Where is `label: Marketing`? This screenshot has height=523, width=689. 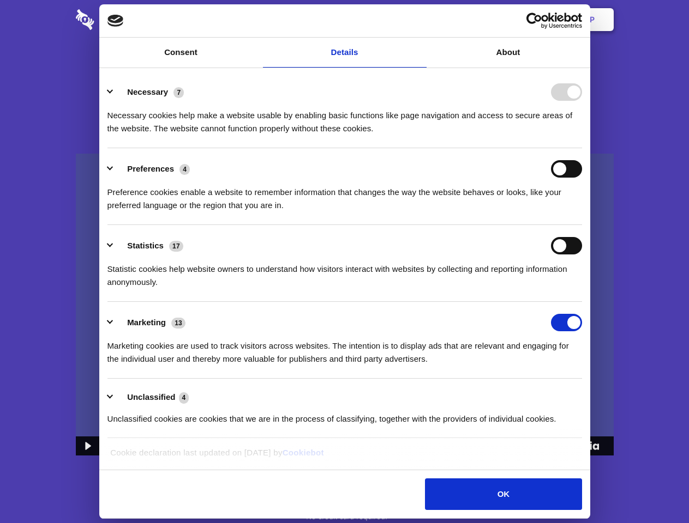
label: Marketing is located at coordinates (146, 322).